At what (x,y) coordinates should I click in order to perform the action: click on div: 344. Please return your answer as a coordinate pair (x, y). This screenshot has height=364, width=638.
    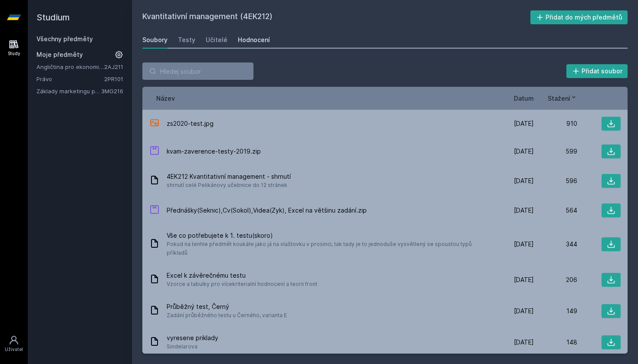
    Looking at the image, I should click on (556, 244).